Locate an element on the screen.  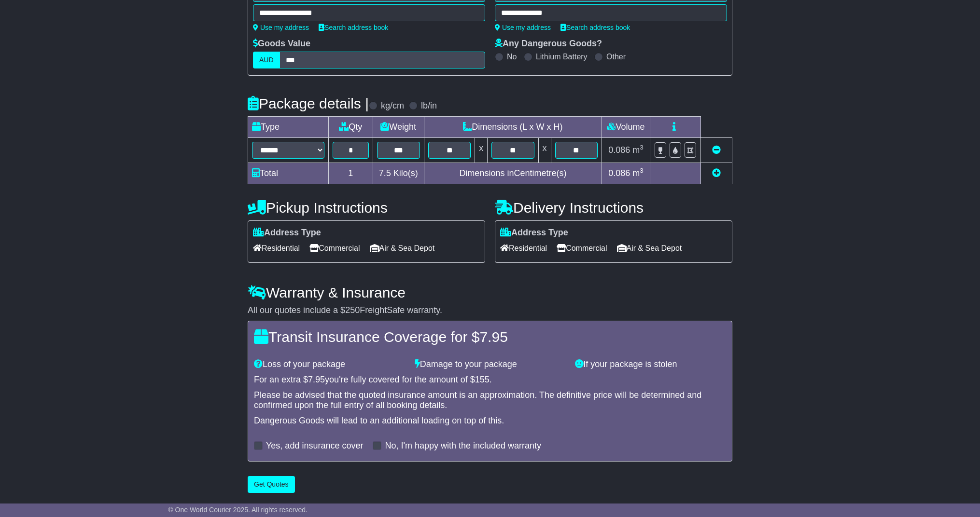
label: No, I'm happy with the included warranty is located at coordinates (463, 446).